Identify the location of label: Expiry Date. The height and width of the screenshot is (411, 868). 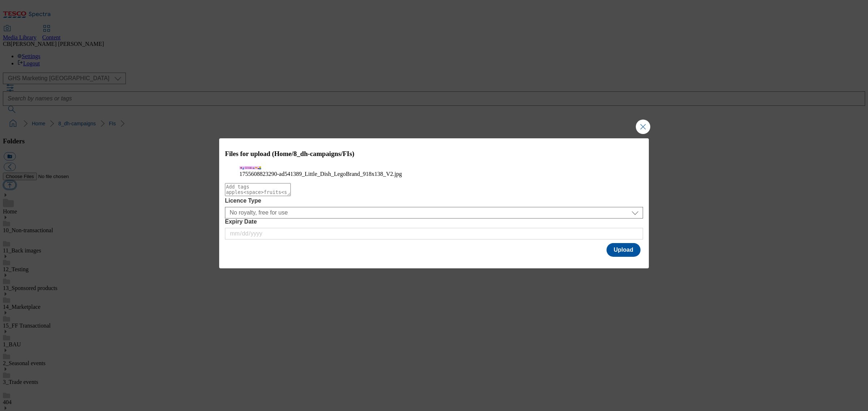
(434, 222).